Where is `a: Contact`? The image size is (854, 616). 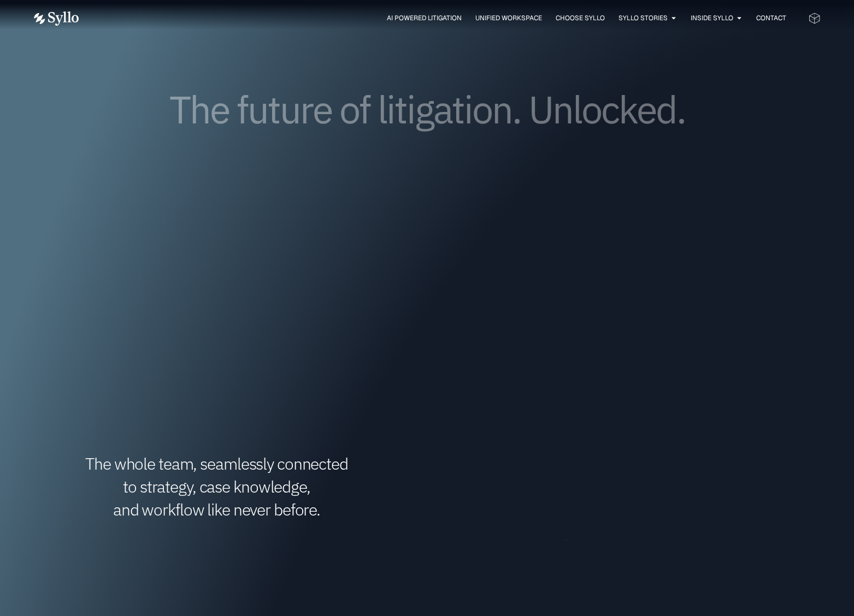
a: Contact is located at coordinates (771, 18).